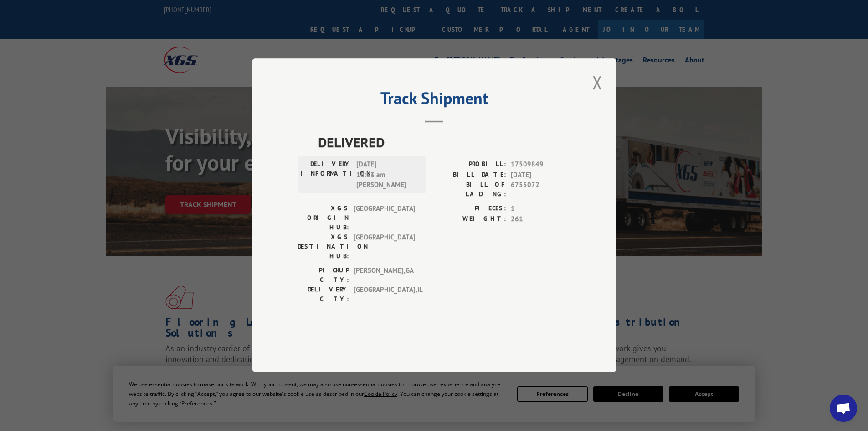  I want to click on label: XGS ORIGIN HUB:, so click(323, 218).